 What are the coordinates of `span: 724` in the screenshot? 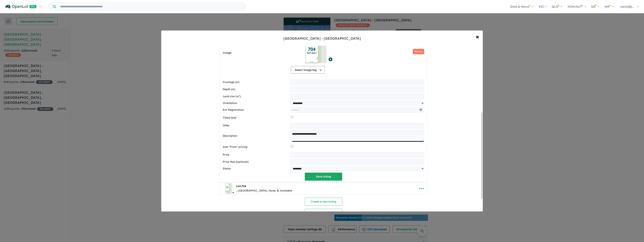 It's located at (244, 186).